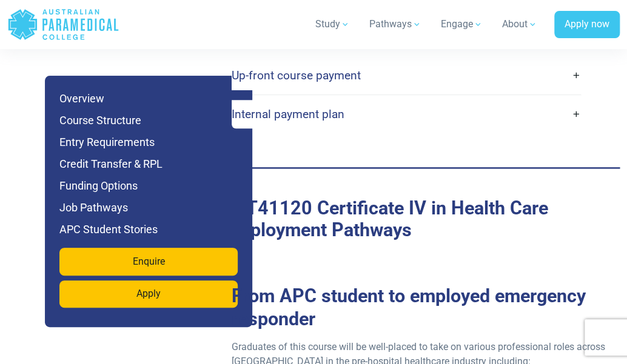 The image size is (627, 364). I want to click on a: Australian Paramedical College, so click(63, 24).